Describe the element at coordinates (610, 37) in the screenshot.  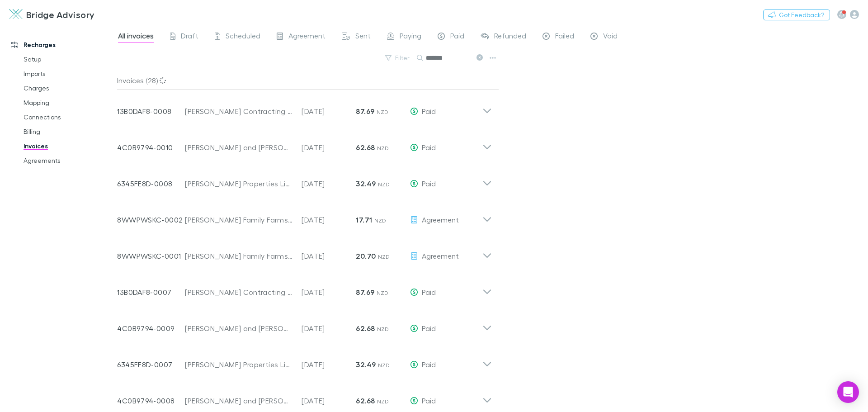
I see `span: Void` at that location.